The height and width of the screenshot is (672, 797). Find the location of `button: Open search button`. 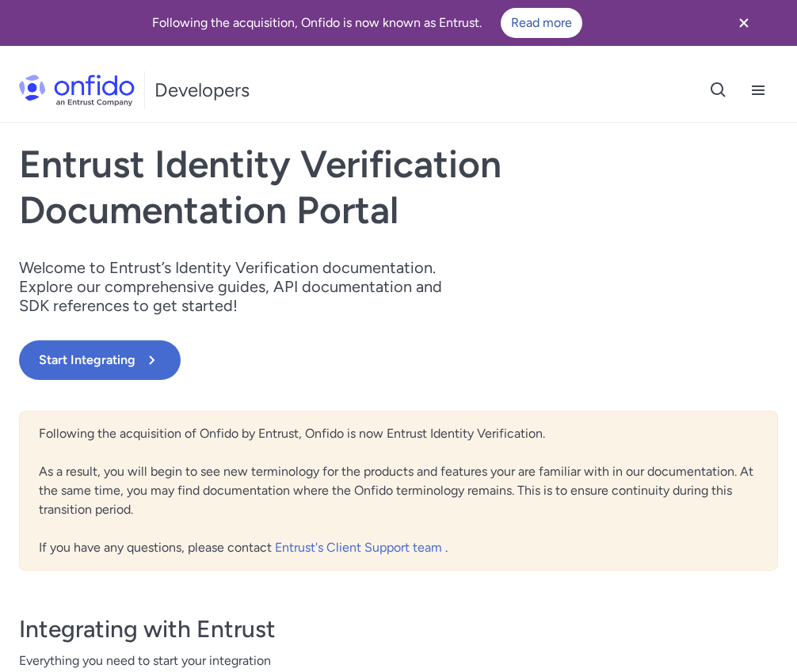

button: Open search button is located at coordinates (718, 90).